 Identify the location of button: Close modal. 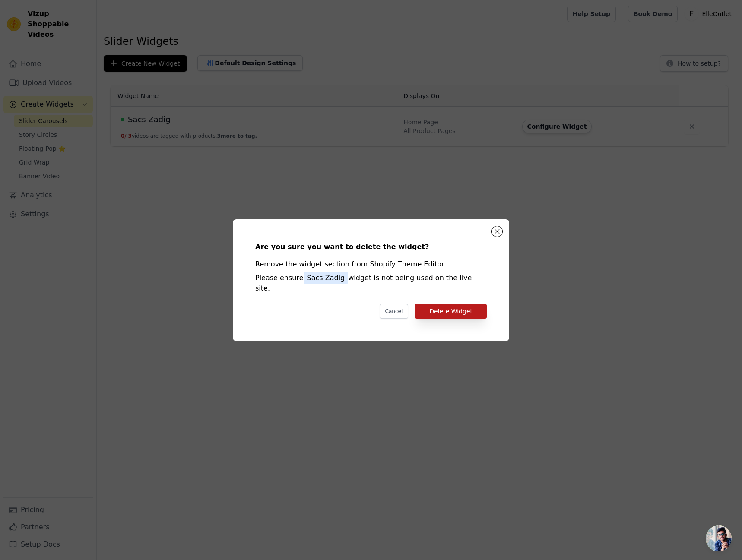
(498, 231).